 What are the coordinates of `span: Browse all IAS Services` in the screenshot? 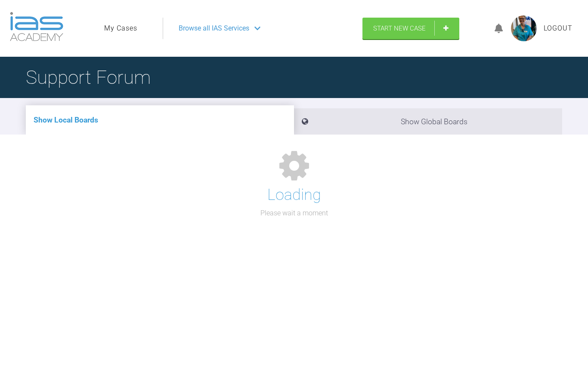 It's located at (214, 28).